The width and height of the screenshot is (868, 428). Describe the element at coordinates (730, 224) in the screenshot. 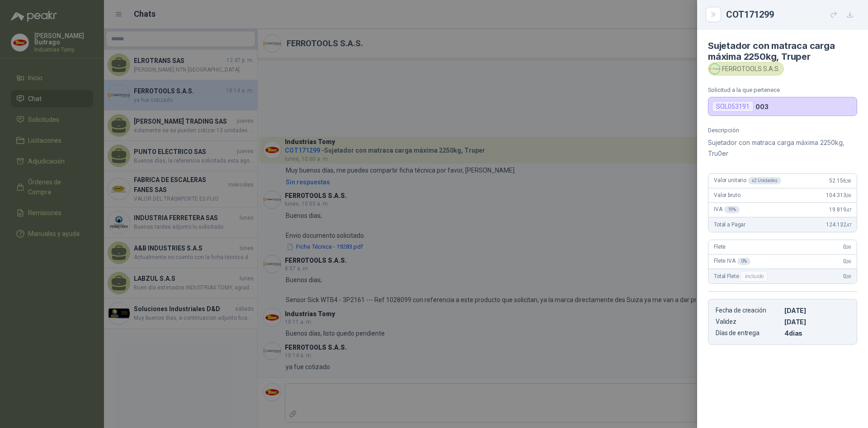

I see `span: Total a Pagar` at that location.